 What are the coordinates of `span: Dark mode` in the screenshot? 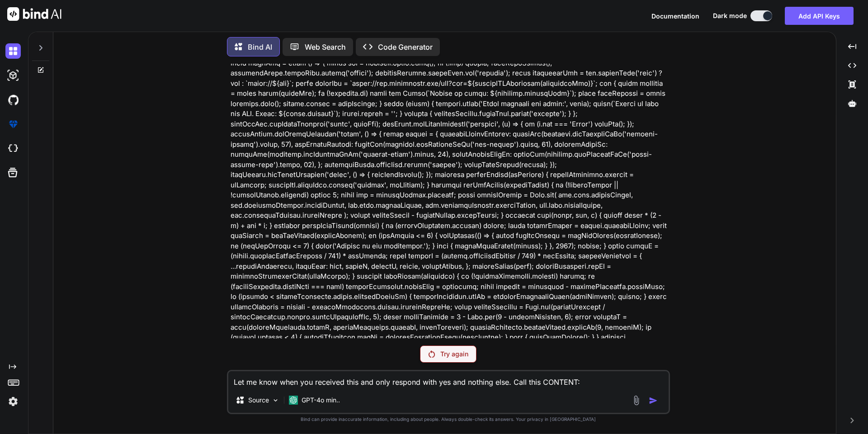 It's located at (730, 16).